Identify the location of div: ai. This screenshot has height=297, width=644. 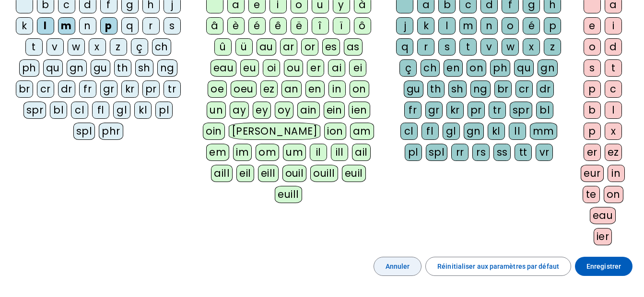
(336, 68).